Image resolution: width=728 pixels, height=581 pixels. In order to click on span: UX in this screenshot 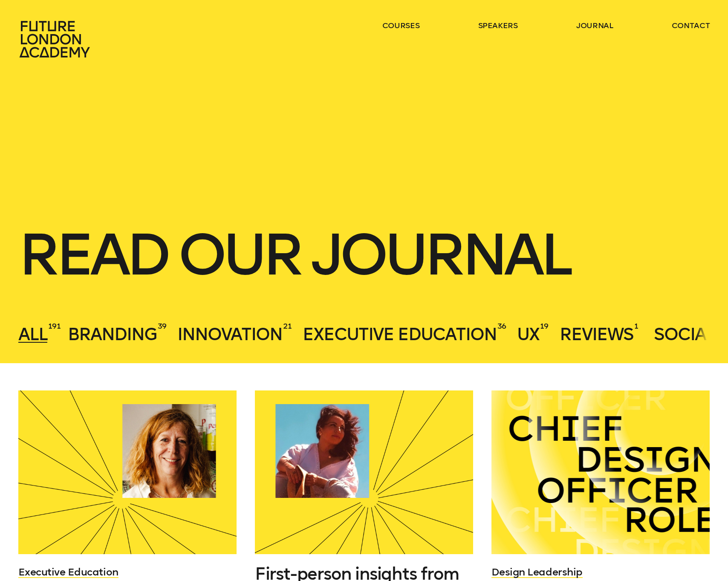, I will do `click(528, 334)`.